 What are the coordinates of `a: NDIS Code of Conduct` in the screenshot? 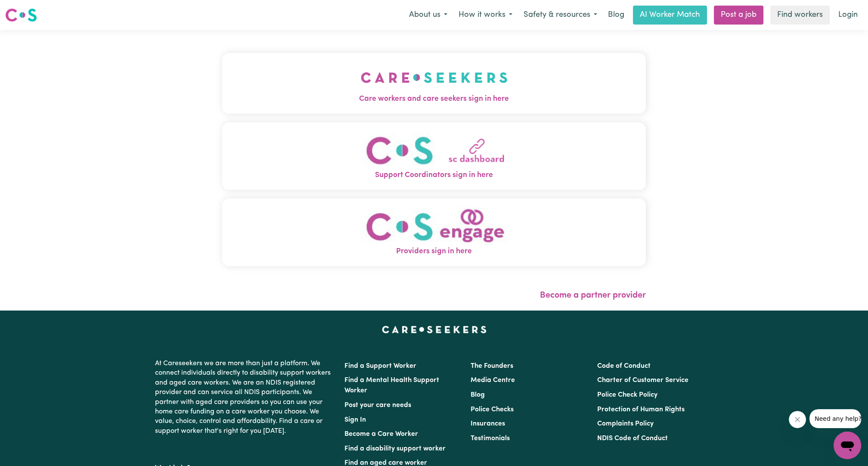 It's located at (632, 438).